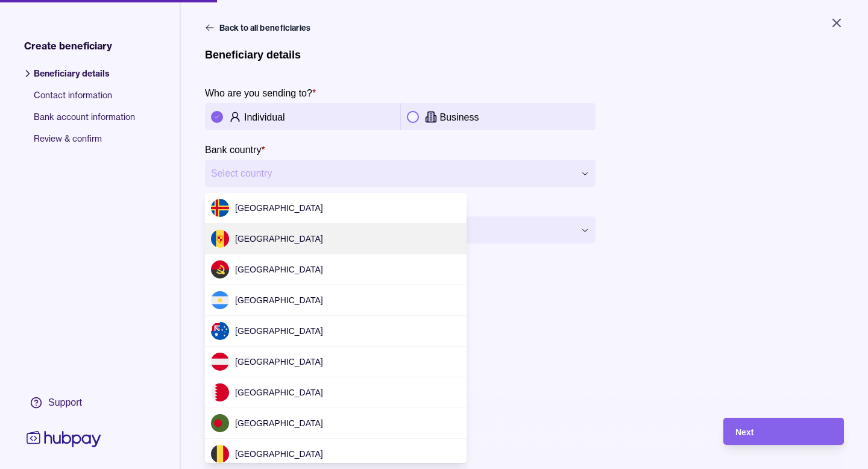 The height and width of the screenshot is (469, 868). What do you see at coordinates (220, 423) in the screenshot?
I see `img: bd` at bounding box center [220, 423].